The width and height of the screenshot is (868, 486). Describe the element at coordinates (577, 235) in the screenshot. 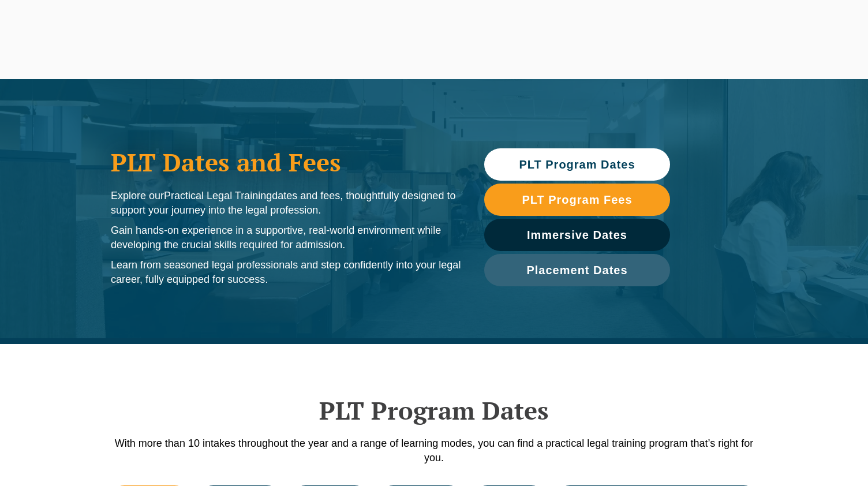

I see `span: Immersive Dates` at that location.